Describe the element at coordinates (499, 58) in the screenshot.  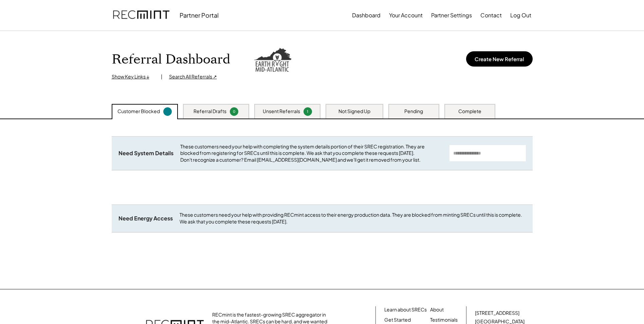
I see `button: Create New Referral` at that location.